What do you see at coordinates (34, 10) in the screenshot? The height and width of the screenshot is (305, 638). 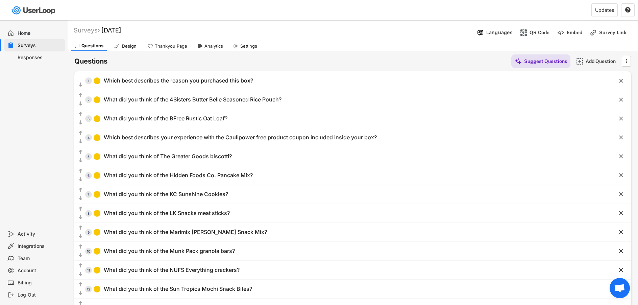 I see `img: userloop-logo-01.svg` at bounding box center [34, 10].